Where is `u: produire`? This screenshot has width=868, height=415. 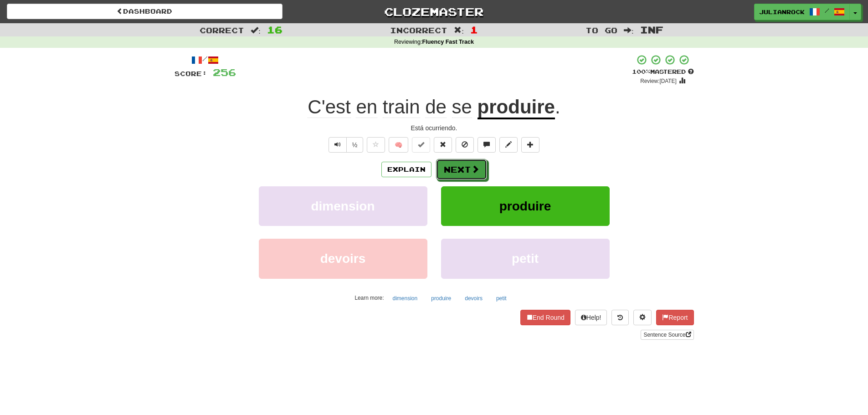 u: produire is located at coordinates (517, 108).